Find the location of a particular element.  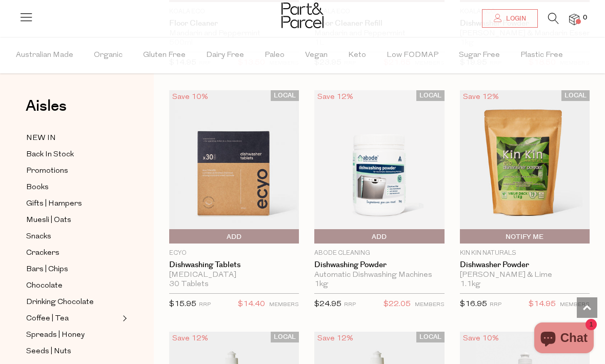

span: NEW IN is located at coordinates (41, 138).